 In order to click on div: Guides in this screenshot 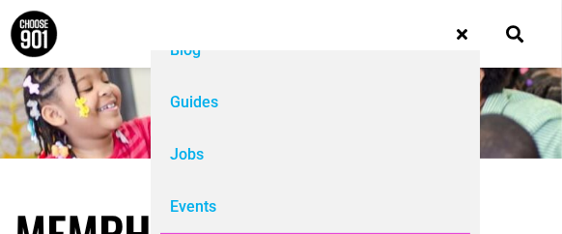, I will do `click(194, 102)`.